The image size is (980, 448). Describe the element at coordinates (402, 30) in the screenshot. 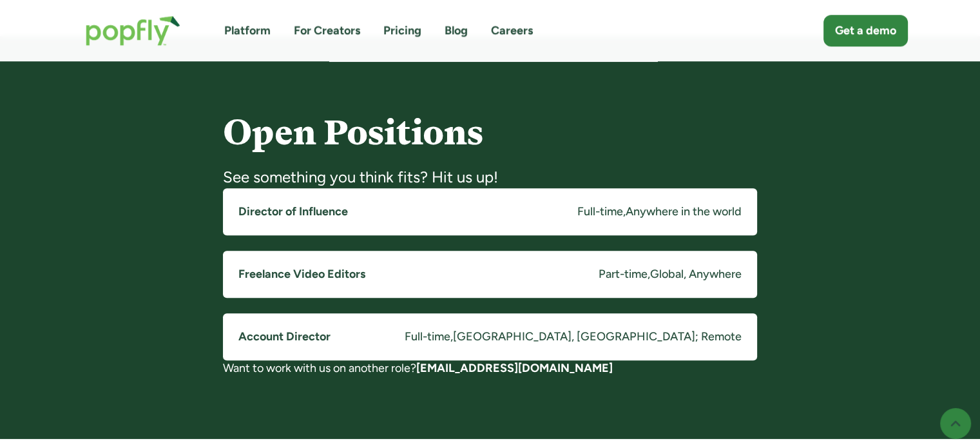

I see `a: Pricing` at that location.